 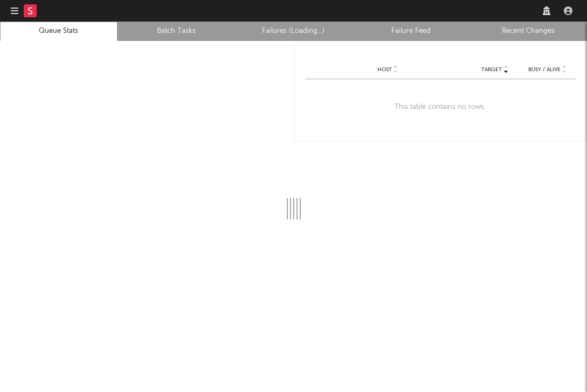 What do you see at coordinates (294, 31) in the screenshot?
I see `a: Failures (Loading...)` at bounding box center [294, 31].